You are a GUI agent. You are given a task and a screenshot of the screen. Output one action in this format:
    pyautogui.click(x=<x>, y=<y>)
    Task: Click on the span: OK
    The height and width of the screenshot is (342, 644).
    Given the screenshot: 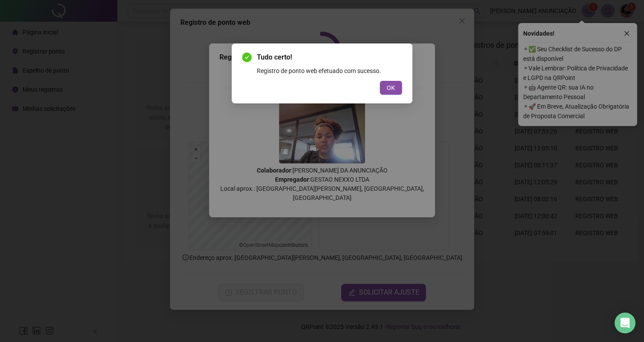 What is the action you would take?
    pyautogui.click(x=391, y=88)
    